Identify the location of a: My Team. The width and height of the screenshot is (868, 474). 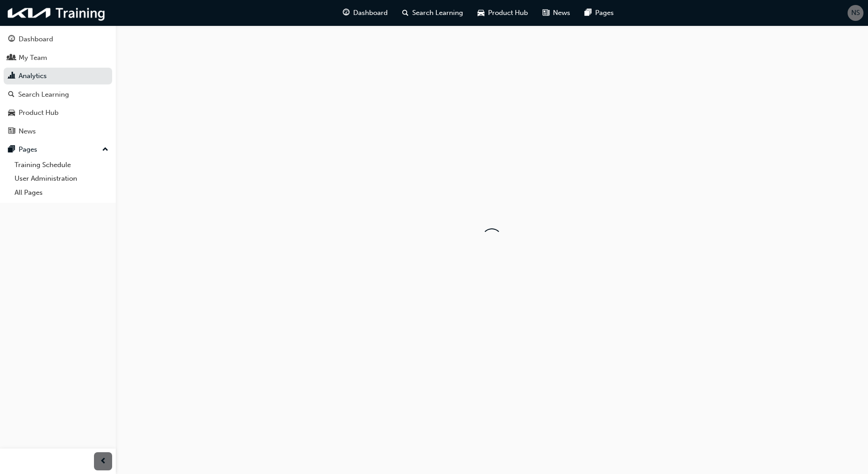
(58, 58).